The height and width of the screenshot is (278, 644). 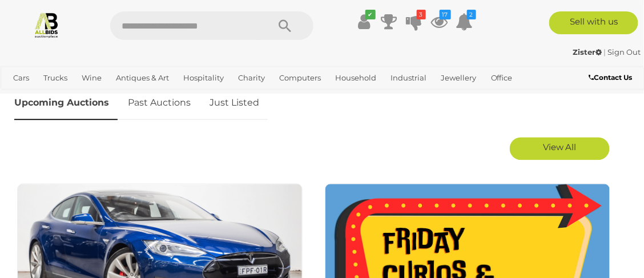 I want to click on a: Antiques & Art, so click(x=142, y=77).